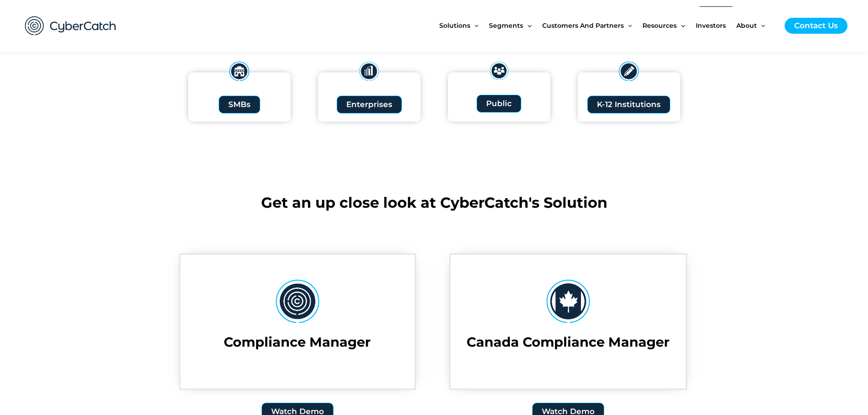  Describe the element at coordinates (298, 342) in the screenshot. I see `h1: Compliance Manager` at that location.